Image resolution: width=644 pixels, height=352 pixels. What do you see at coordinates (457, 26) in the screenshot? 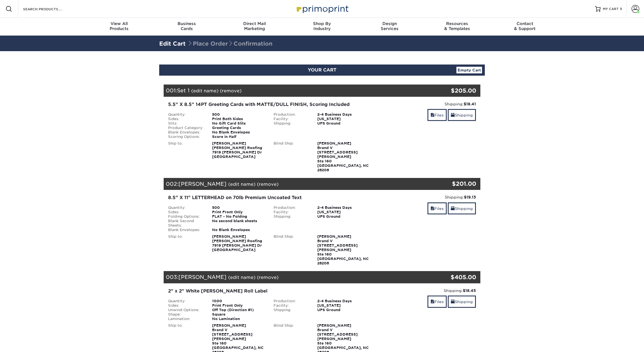
I see `div: & Templates` at bounding box center [457, 26].